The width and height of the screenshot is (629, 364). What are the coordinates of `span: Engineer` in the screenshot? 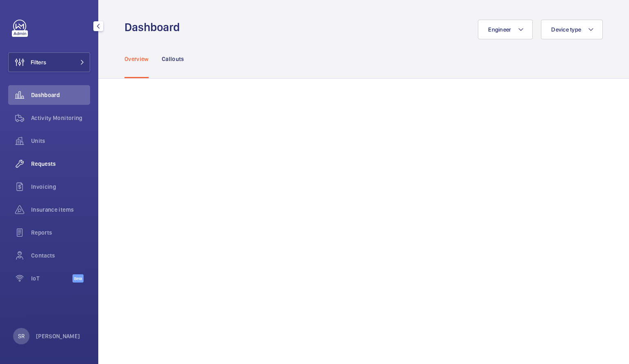 It's located at (499, 30).